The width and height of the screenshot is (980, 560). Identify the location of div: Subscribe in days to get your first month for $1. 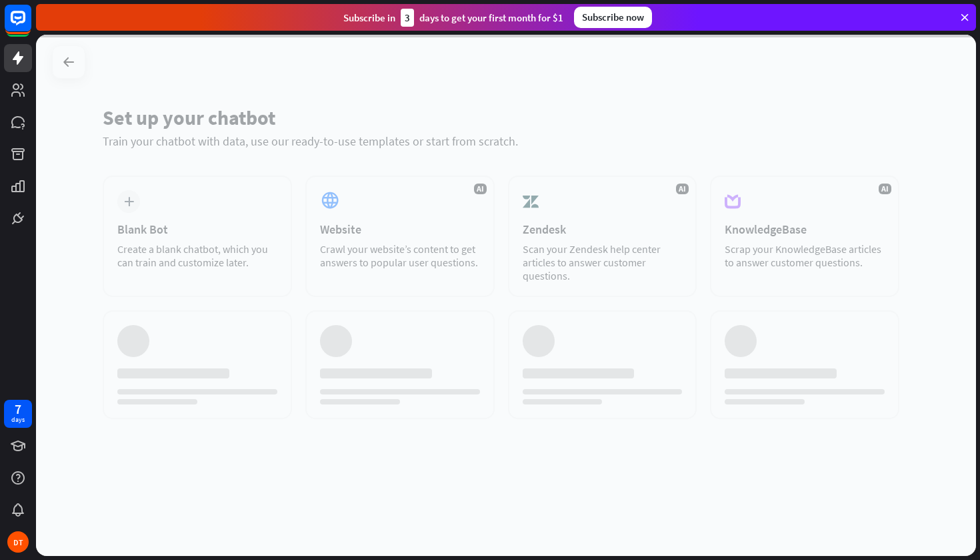
(453, 17).